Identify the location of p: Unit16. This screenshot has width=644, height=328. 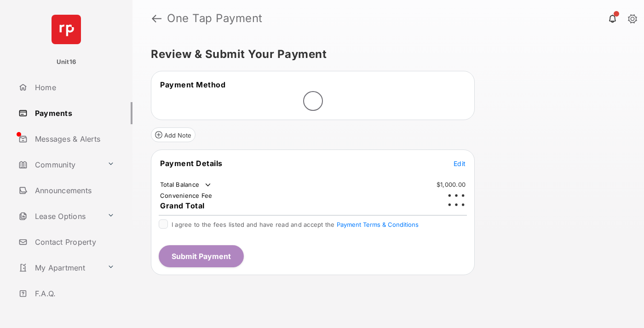
(66, 62).